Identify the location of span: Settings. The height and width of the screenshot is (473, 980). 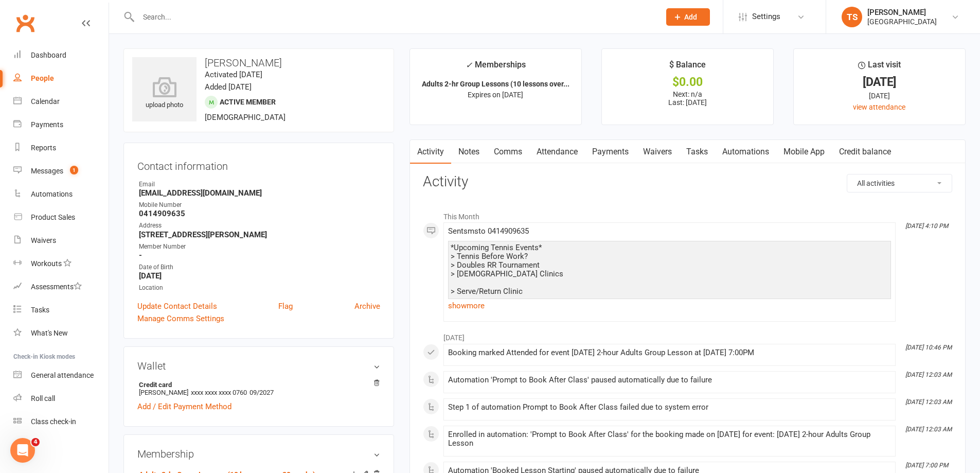
(766, 16).